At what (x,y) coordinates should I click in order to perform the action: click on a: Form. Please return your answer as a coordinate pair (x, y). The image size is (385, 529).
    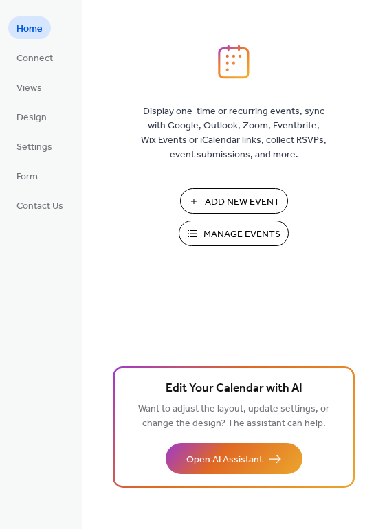
    Looking at the image, I should click on (27, 175).